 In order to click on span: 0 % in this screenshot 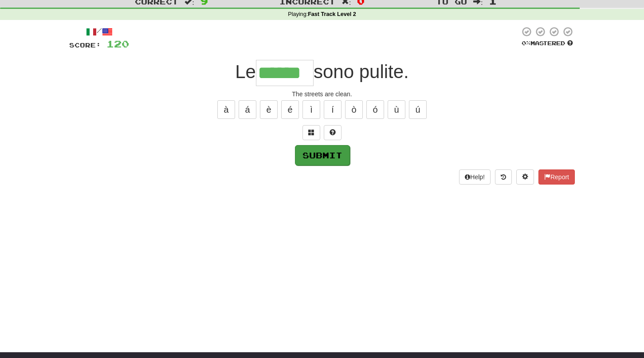, I will do `click(526, 43)`.